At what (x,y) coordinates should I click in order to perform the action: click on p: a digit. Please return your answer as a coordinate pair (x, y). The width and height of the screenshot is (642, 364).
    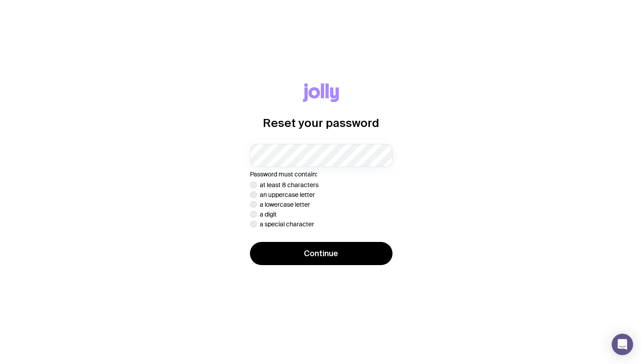
    Looking at the image, I should click on (268, 215).